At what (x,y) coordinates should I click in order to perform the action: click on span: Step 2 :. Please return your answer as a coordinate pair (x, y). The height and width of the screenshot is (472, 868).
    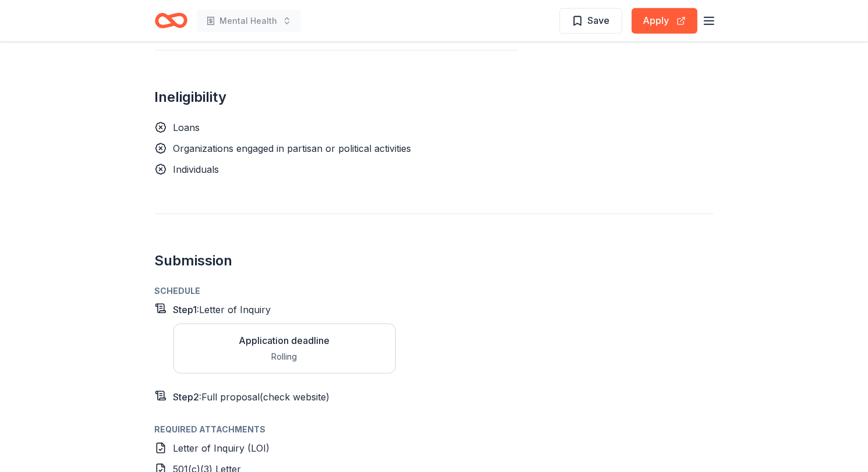
    Looking at the image, I should click on (187, 397).